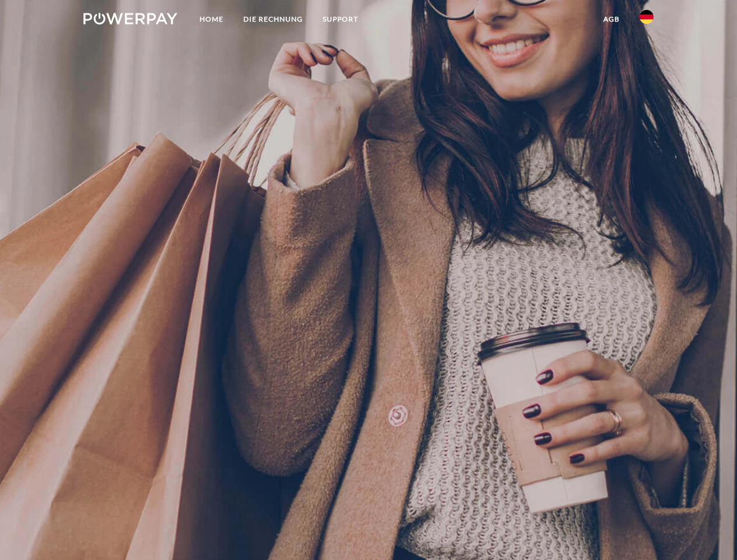  Describe the element at coordinates (612, 19) in the screenshot. I see `a: agb` at that location.